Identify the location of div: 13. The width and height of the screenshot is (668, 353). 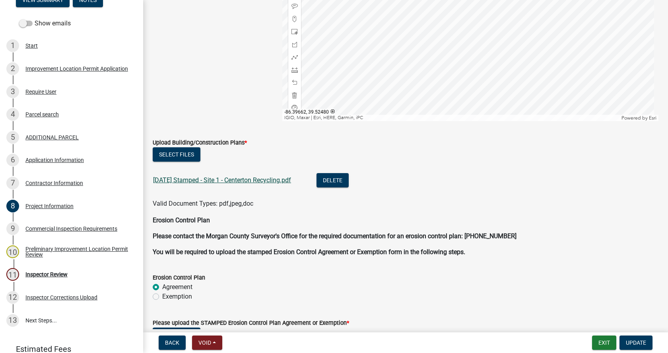
(13, 321).